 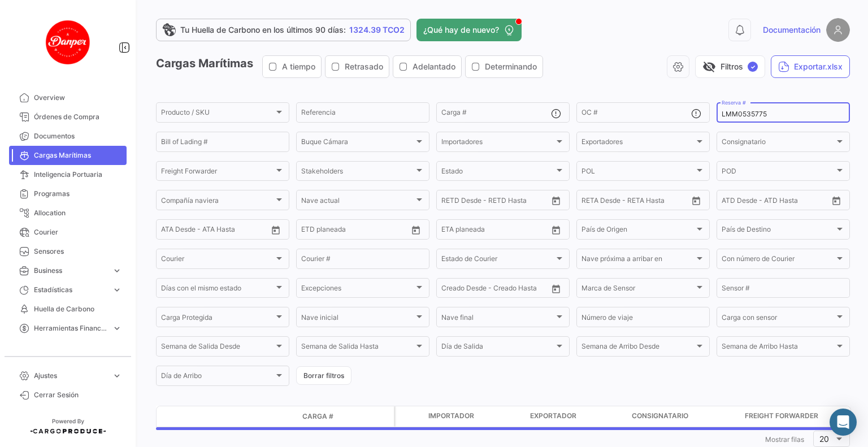 What do you see at coordinates (357, 67) in the screenshot?
I see `button: Retrasado` at bounding box center [357, 67].